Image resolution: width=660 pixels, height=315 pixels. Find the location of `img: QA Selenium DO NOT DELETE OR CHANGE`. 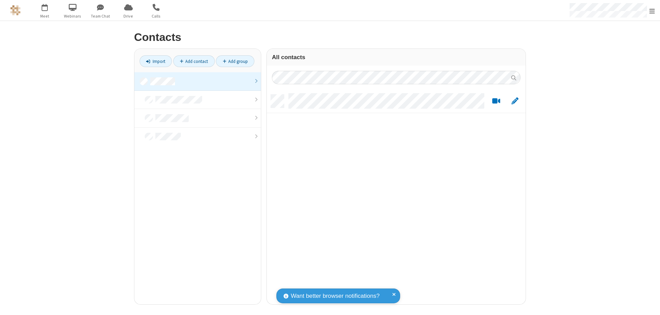

img: QA Selenium DO NOT DELETE OR CHANGE is located at coordinates (15, 10).